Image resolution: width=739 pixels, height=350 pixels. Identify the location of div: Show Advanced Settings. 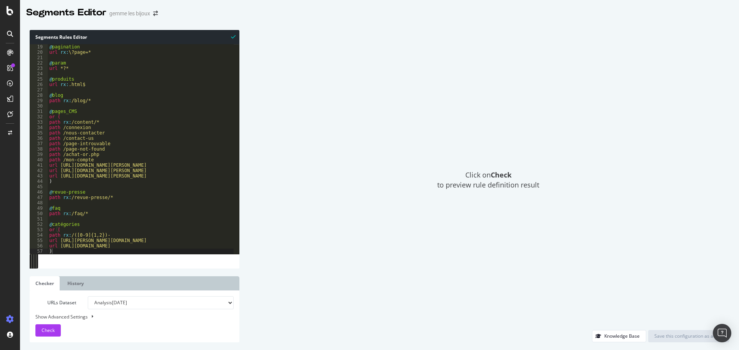
(128, 317).